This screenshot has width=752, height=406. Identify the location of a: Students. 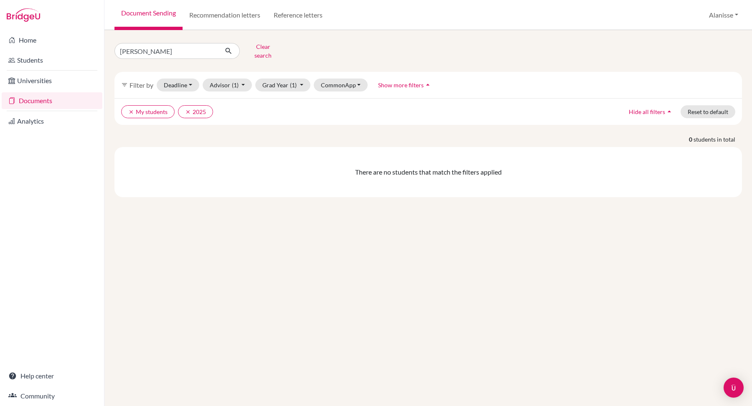
(52, 60).